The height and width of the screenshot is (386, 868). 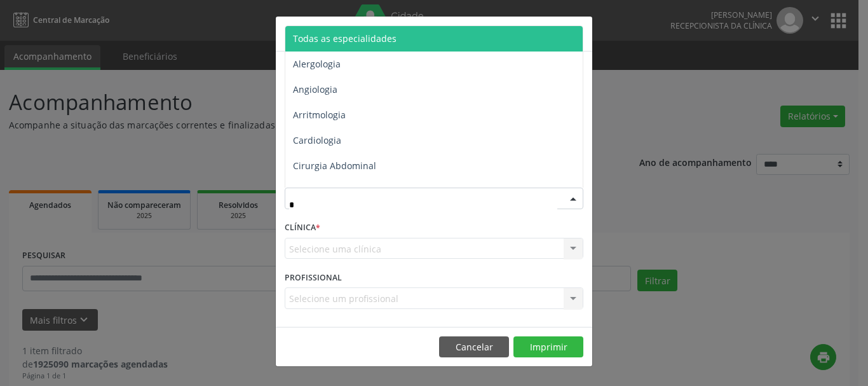 I want to click on button: Close, so click(x=579, y=32).